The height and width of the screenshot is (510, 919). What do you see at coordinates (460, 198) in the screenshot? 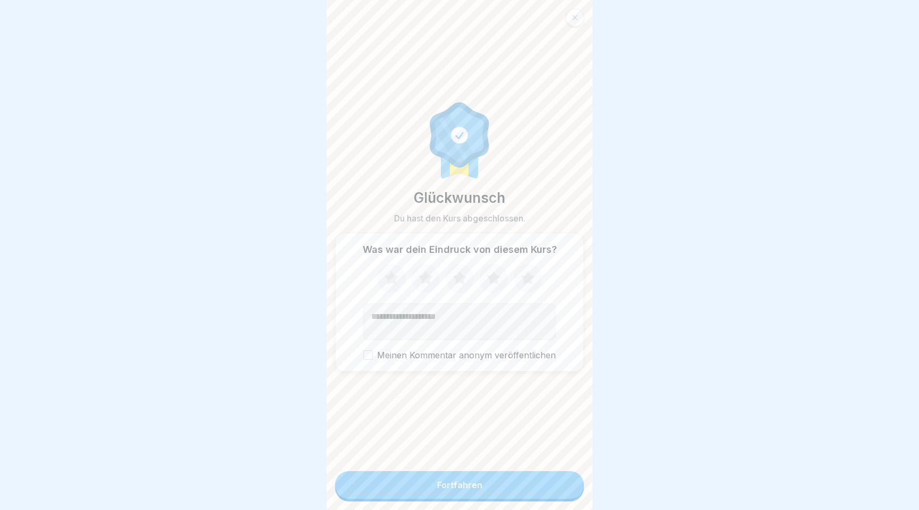
I see `p: Glückwunsch` at bounding box center [460, 198].